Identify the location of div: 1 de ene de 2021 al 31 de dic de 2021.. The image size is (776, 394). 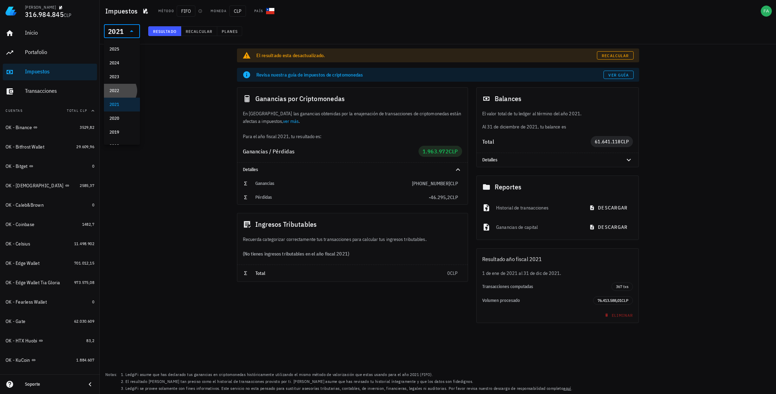
(558, 273).